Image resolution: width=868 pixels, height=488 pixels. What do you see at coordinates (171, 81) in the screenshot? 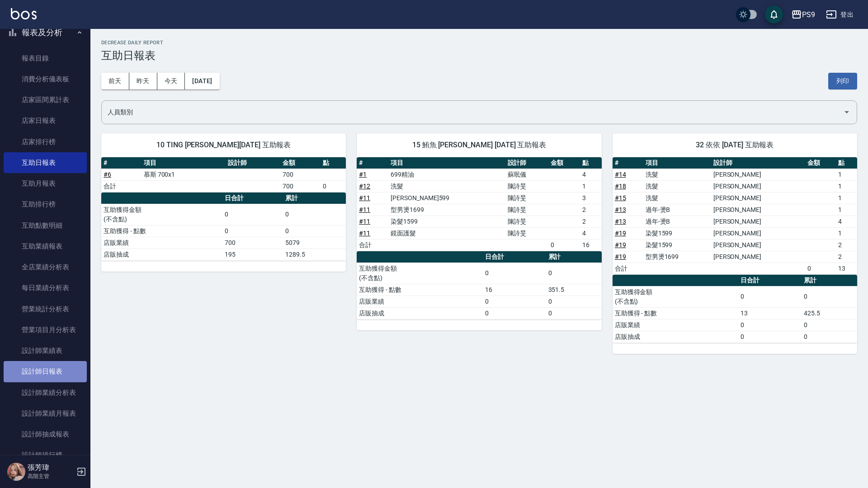
I see `button: 今天` at bounding box center [171, 81].